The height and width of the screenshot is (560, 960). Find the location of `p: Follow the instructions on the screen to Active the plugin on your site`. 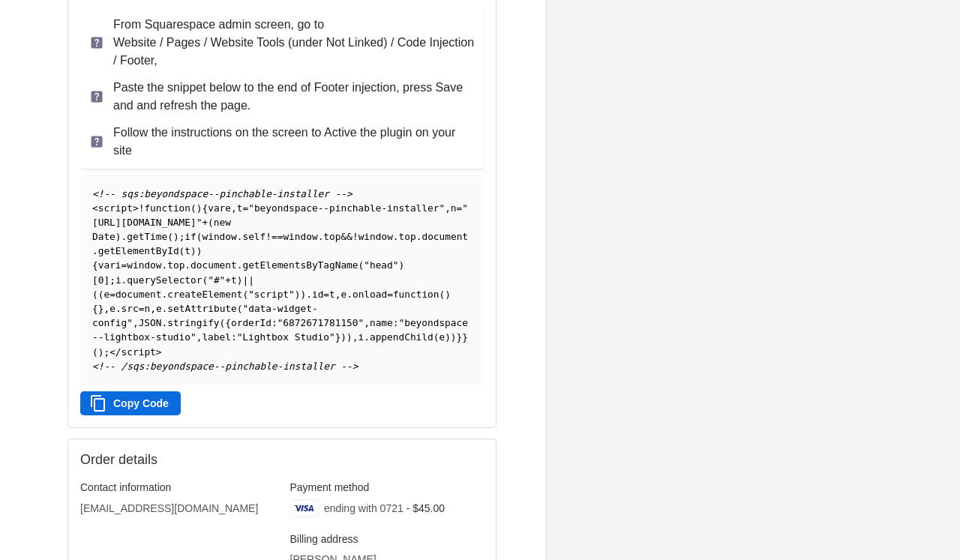

p: Follow the instructions on the screen to Active the plugin on your site is located at coordinates (293, 142).